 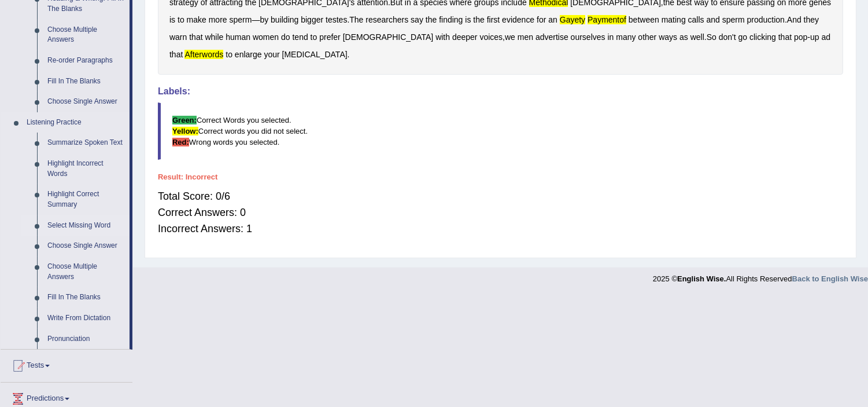 What do you see at coordinates (644, 20) in the screenshot?
I see `b: between` at bounding box center [644, 20].